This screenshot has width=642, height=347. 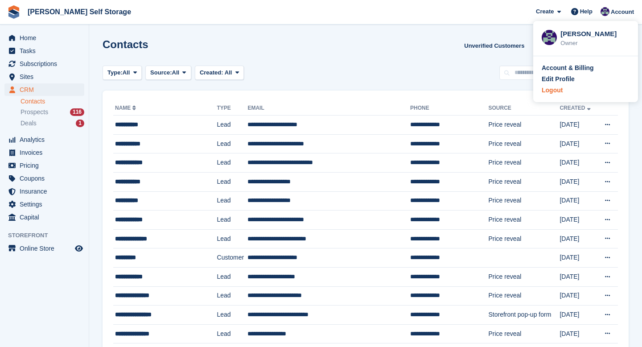 I want to click on span: Analytics, so click(x=46, y=140).